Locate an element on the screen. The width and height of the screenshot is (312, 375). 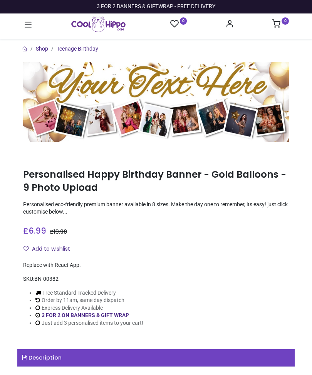
span: BN-00382 is located at coordinates (46, 279).